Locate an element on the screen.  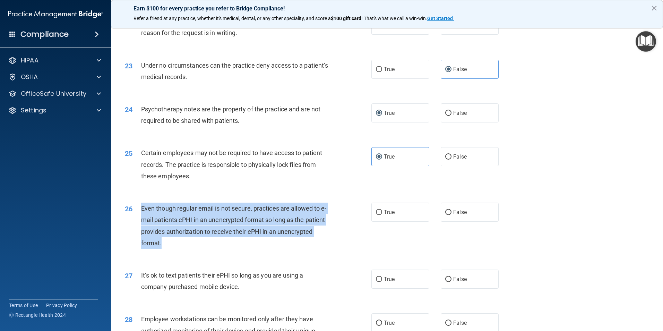
span: Psychotherapy notes are the property of the practice and are not required to be shared with patie... is located at coordinates (231, 115).